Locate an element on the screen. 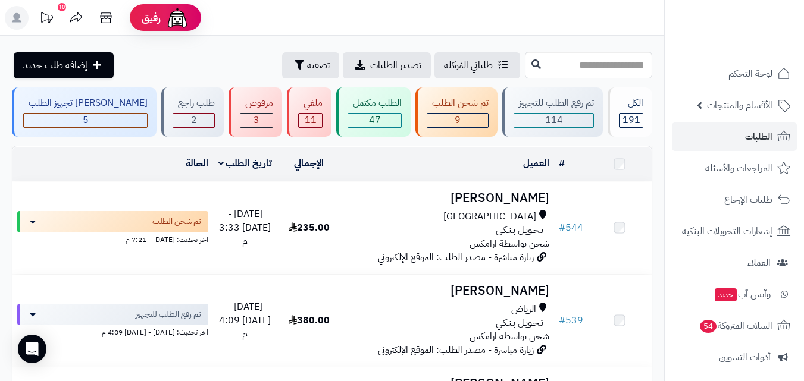 Image resolution: width=804 pixels, height=381 pixels. span: طلباتي المُوكلة is located at coordinates (468, 65).